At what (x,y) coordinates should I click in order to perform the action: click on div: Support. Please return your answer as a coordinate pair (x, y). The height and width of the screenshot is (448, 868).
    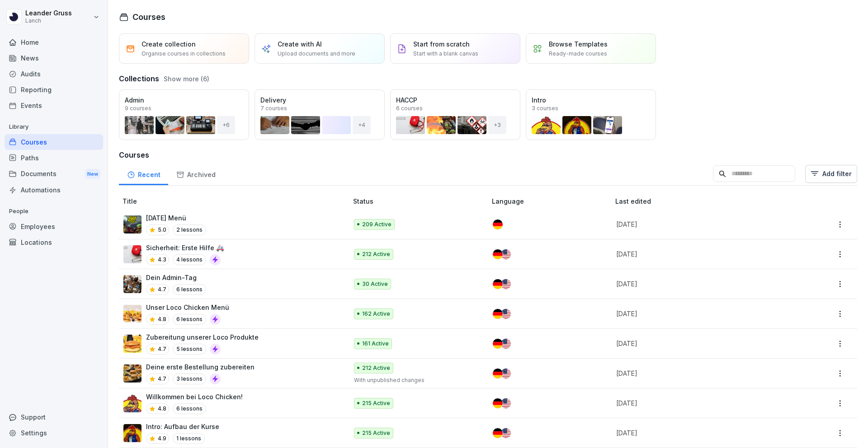
    Looking at the image, I should click on (53, 417).